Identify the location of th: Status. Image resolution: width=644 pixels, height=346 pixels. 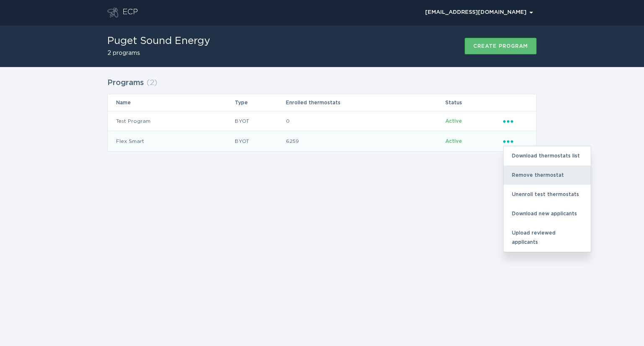
(474, 103).